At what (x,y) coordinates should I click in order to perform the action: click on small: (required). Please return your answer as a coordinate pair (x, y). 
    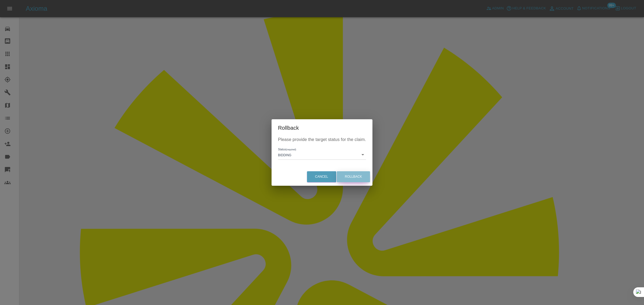
    Looking at the image, I should click on (291, 149).